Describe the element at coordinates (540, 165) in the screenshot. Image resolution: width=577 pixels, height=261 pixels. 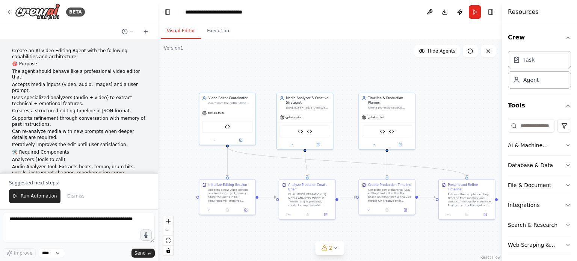
I see `button: Database & Data` at that location.